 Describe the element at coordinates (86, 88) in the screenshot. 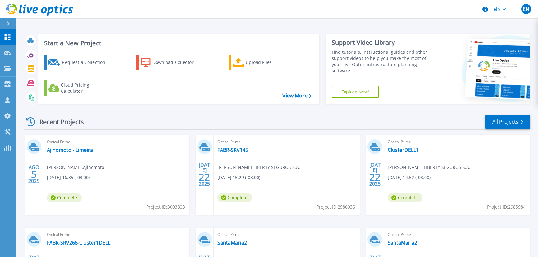

I see `div: Cloud Pricing Calculator` at that location.